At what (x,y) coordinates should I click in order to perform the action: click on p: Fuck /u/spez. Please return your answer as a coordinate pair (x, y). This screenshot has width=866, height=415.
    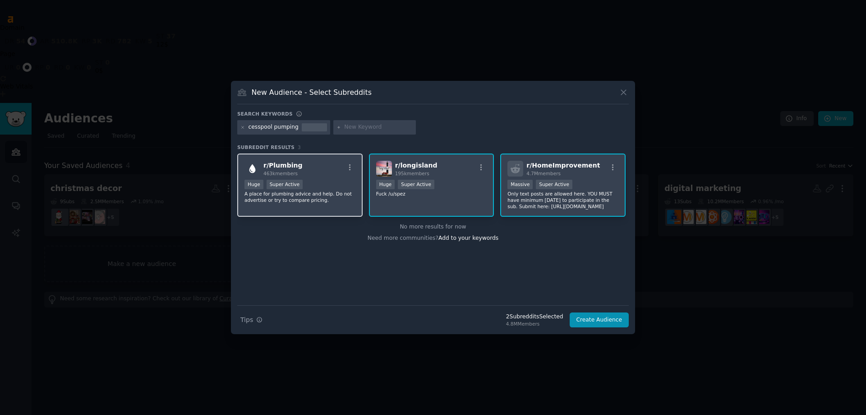
    Looking at the image, I should click on (432, 194).